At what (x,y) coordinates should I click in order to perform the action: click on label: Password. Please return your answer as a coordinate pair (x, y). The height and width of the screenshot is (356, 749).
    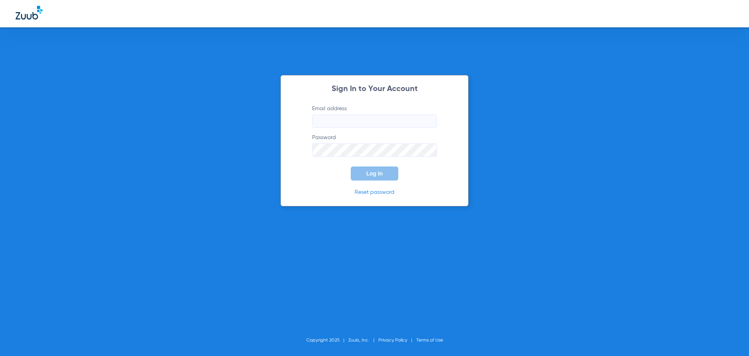
    Looking at the image, I should click on (375, 145).